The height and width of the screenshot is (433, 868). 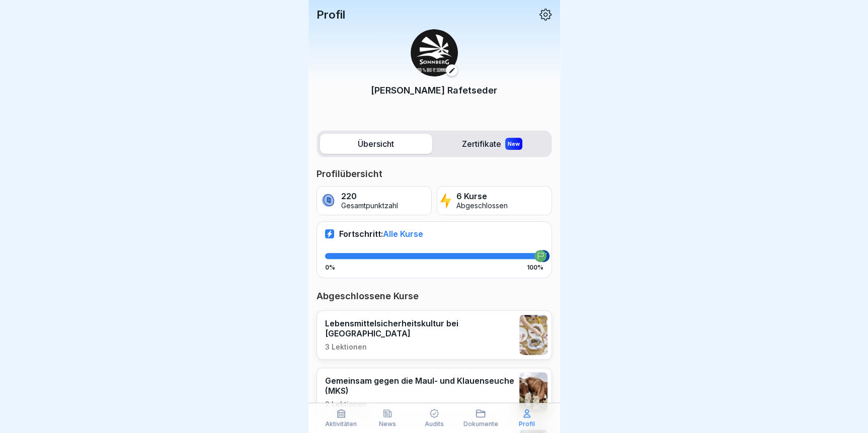 I want to click on img: zazc8asra4ka39jdtci05bj8.png, so click(x=435, y=53).